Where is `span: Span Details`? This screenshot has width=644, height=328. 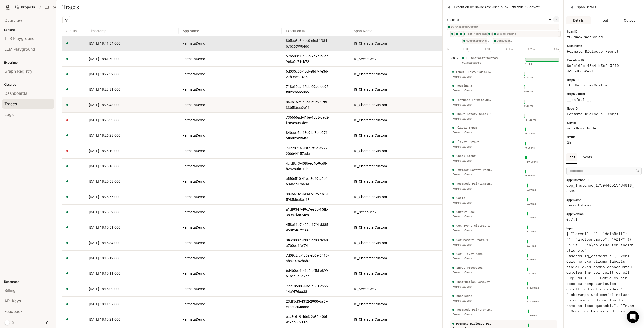
span: Span Details is located at coordinates (587, 7).